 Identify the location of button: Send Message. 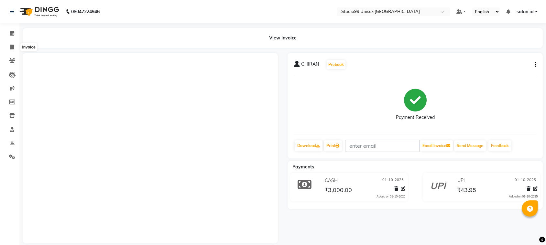
(470, 146).